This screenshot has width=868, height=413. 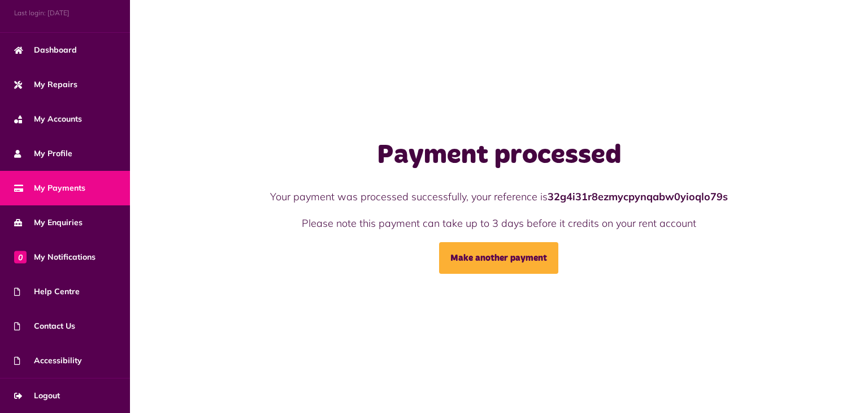 I want to click on span: Dashboard, so click(x=45, y=49).